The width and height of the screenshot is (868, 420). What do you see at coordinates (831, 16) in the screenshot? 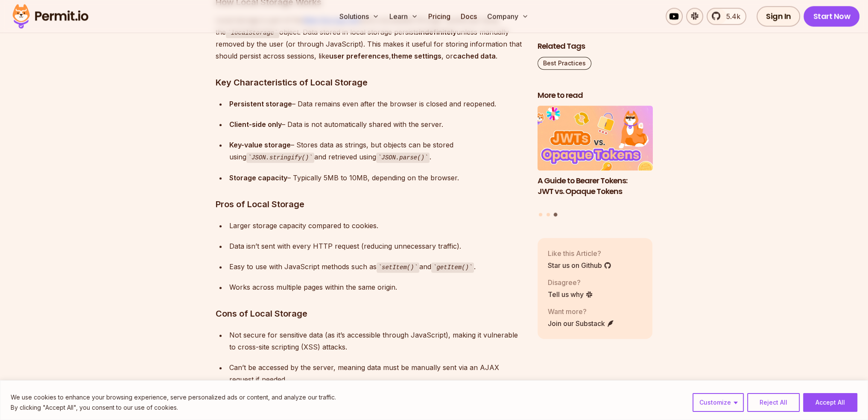
I see `a: Start Now` at bounding box center [831, 16].